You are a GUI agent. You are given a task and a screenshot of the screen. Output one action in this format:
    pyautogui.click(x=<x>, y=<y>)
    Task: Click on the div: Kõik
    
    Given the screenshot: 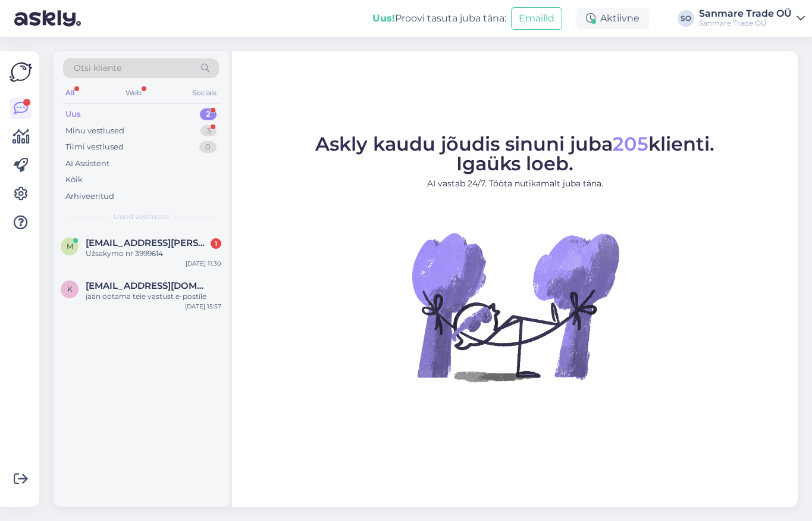 What is the action you would take?
    pyautogui.click(x=74, y=180)
    